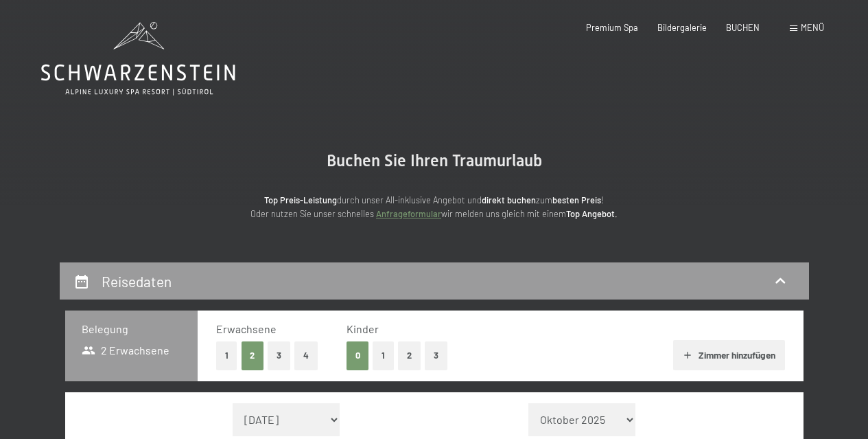 The image size is (868, 439). Describe the element at coordinates (246, 328) in the screenshot. I see `span: Erwachsene` at that location.